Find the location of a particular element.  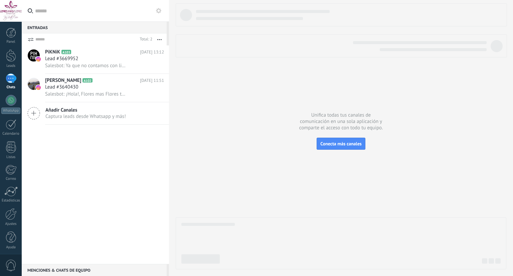

span: Captura leads desde Whatsapp y más! is located at coordinates (85, 116).